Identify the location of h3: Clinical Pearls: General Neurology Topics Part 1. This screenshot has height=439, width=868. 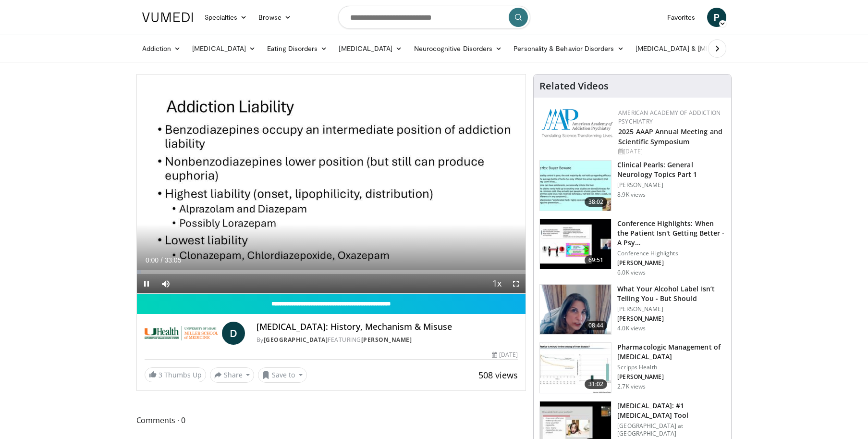
(671, 170).